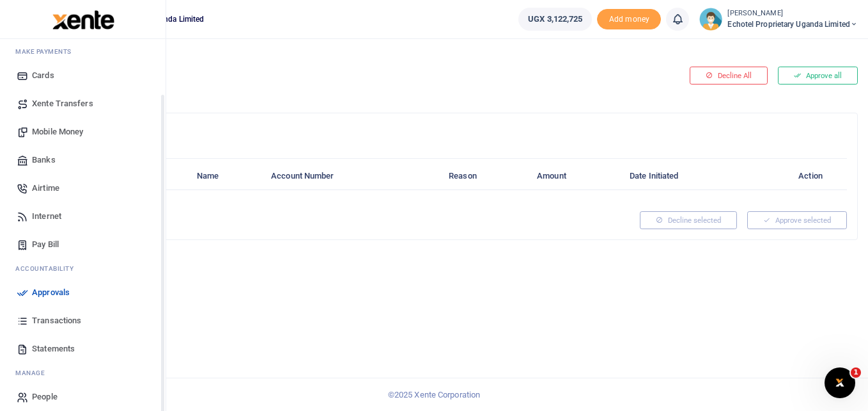  Describe the element at coordinates (486, 176) in the screenshot. I see `th: Reason: activate to sort column ascending` at that location.